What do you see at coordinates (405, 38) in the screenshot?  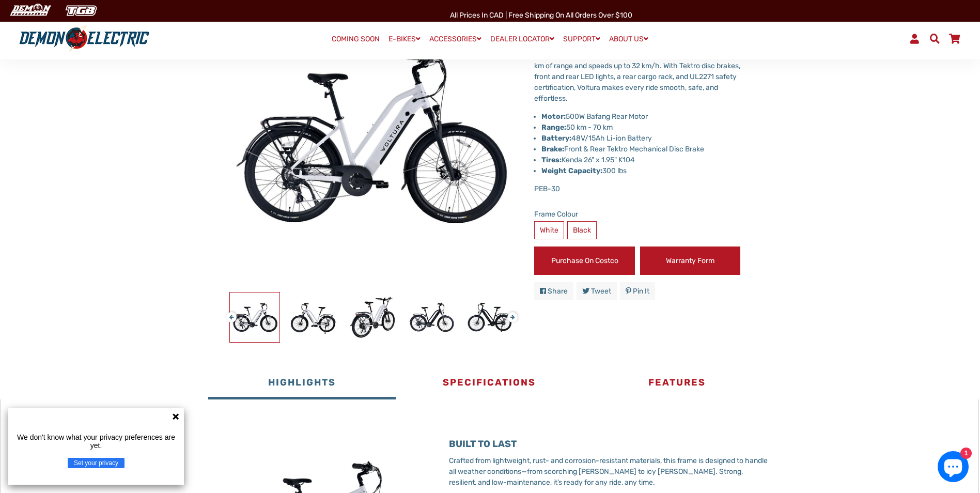 I see `a: E-BIKES` at bounding box center [405, 38].